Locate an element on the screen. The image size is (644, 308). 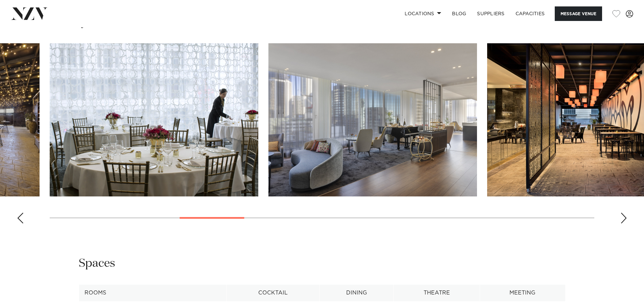
th: Theatre is located at coordinates (436, 293).